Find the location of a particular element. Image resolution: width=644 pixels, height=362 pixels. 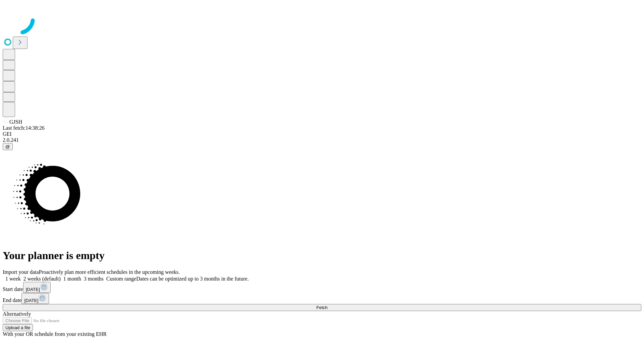

span: 1 month is located at coordinates (72, 279).